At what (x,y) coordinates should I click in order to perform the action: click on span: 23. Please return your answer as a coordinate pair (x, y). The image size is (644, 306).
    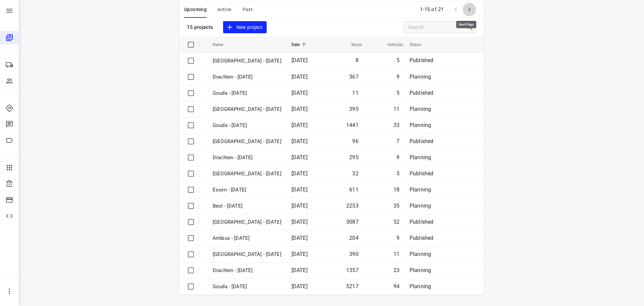
    Looking at the image, I should click on (397, 270).